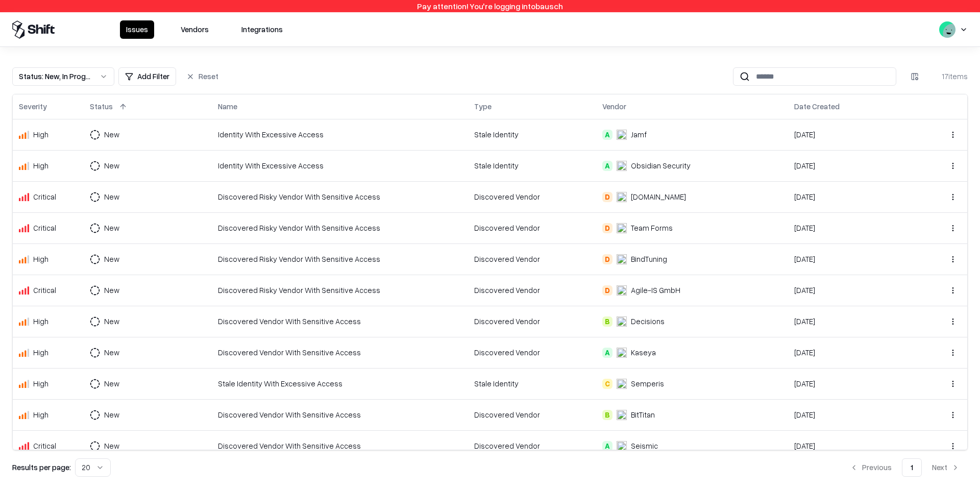  What do you see at coordinates (483, 106) in the screenshot?
I see `div: Type` at bounding box center [483, 106].